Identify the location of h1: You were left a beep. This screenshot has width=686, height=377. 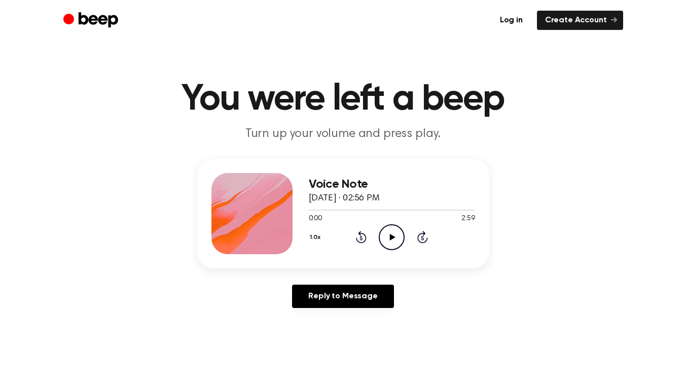
(343, 99).